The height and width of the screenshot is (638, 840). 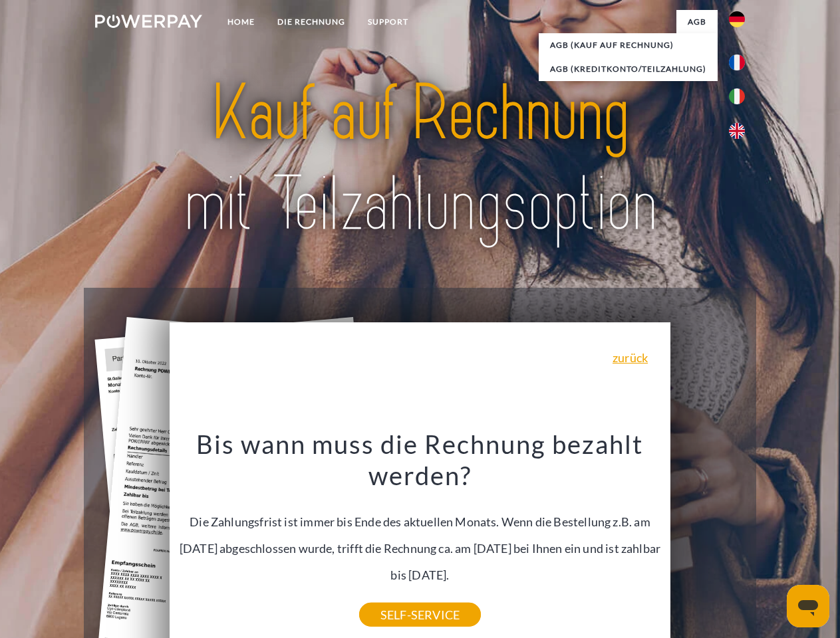 What do you see at coordinates (241, 22) in the screenshot?
I see `a: Home` at bounding box center [241, 22].